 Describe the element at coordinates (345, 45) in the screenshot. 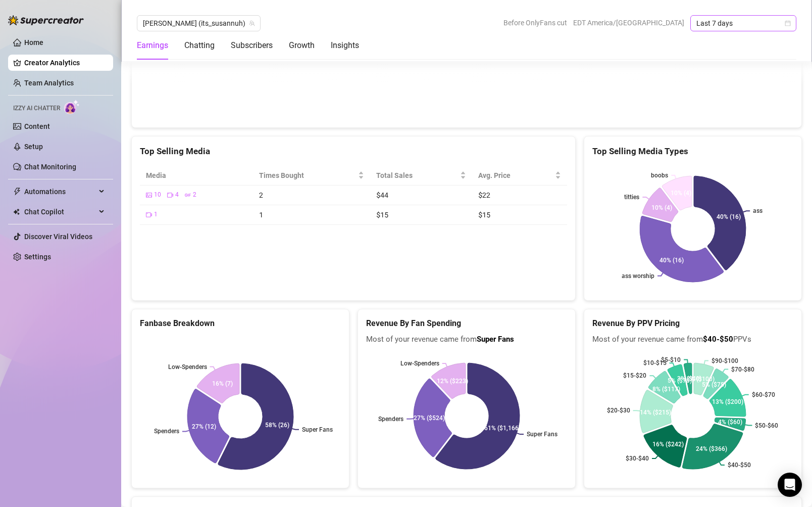

I see `div: Insights` at that location.